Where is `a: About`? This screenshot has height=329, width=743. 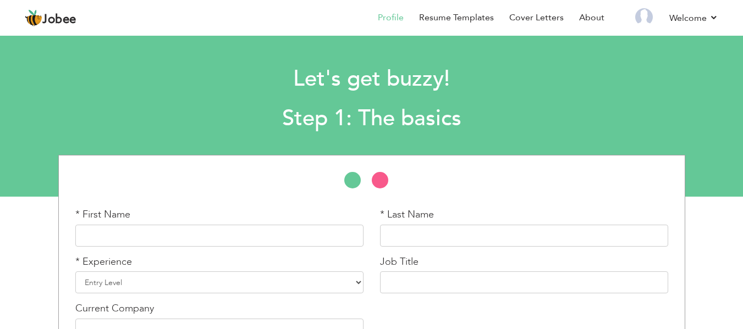 a: About is located at coordinates (592, 18).